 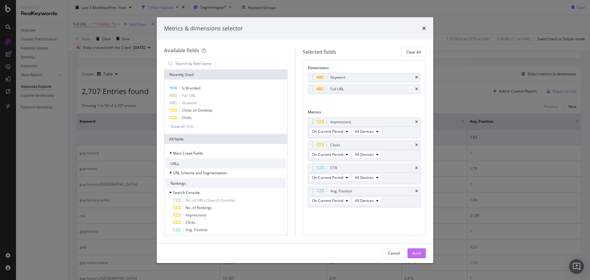 I want to click on span: Clicks on Desktop, so click(x=197, y=110).